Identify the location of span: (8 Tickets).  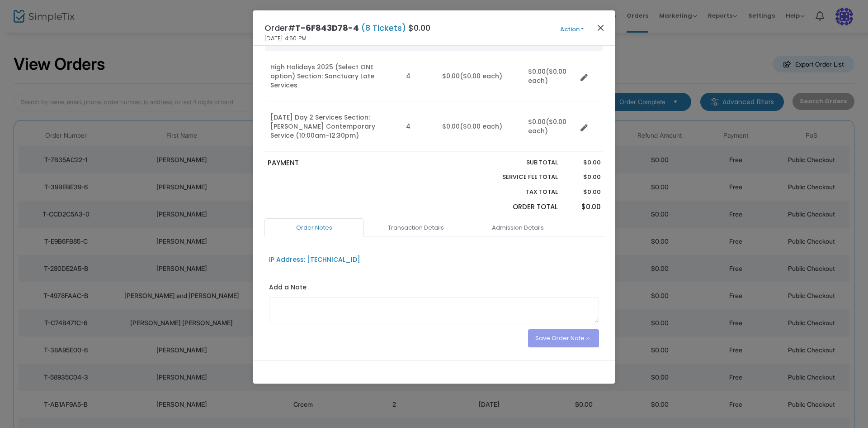
(384, 28).